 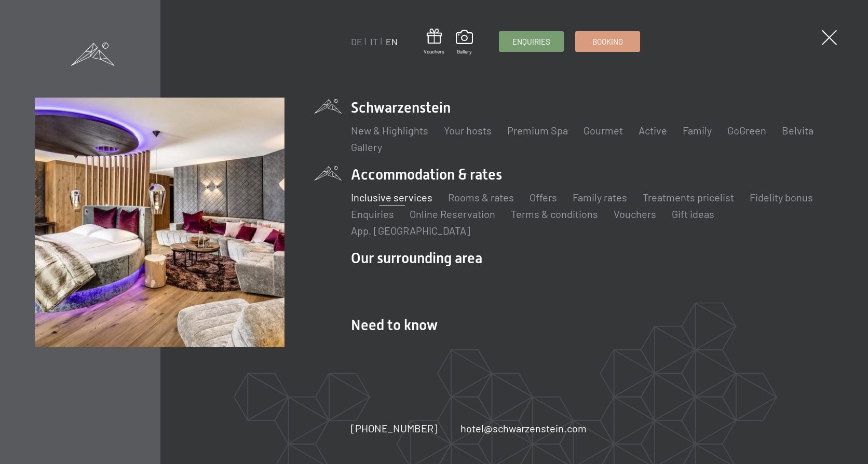 What do you see at coordinates (392, 198) in the screenshot?
I see `a: Inclusive services` at bounding box center [392, 198].